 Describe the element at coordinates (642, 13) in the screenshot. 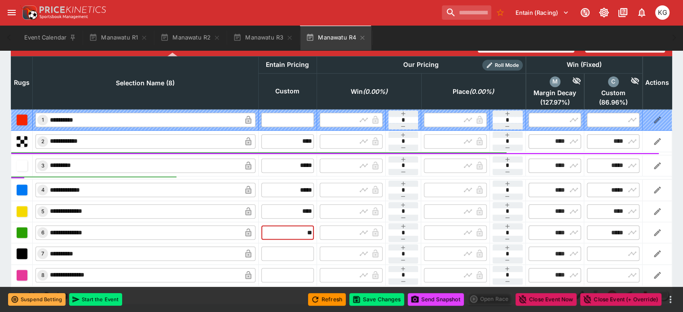

I see `button: Notifications` at that location.